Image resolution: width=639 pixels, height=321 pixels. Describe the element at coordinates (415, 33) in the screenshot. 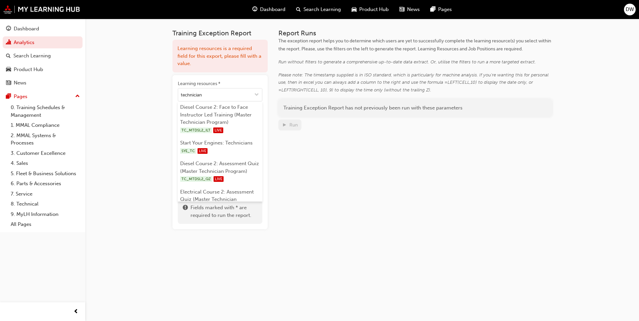

I see `h3: Report Runs` at that location.